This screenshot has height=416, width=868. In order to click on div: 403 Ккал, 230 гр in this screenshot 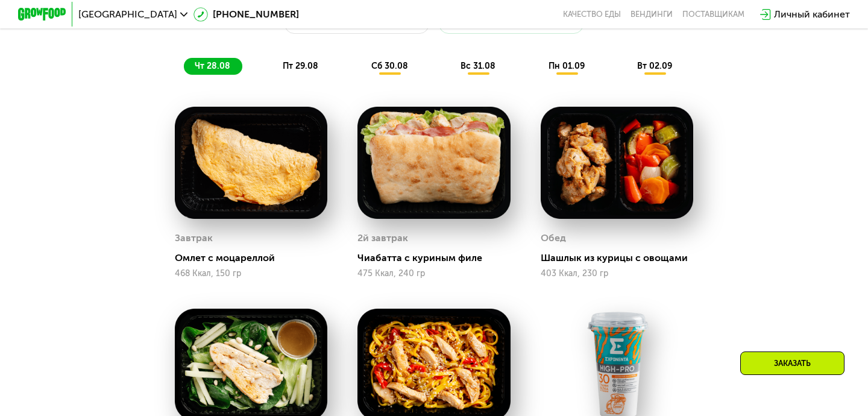, I will do `click(617, 273)`.